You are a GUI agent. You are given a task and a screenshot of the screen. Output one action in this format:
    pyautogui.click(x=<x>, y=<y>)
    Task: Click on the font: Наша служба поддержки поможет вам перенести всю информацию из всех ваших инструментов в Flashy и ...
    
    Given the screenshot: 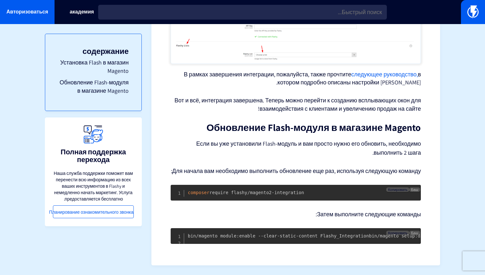 What is the action you would take?
    pyautogui.click(x=93, y=186)
    